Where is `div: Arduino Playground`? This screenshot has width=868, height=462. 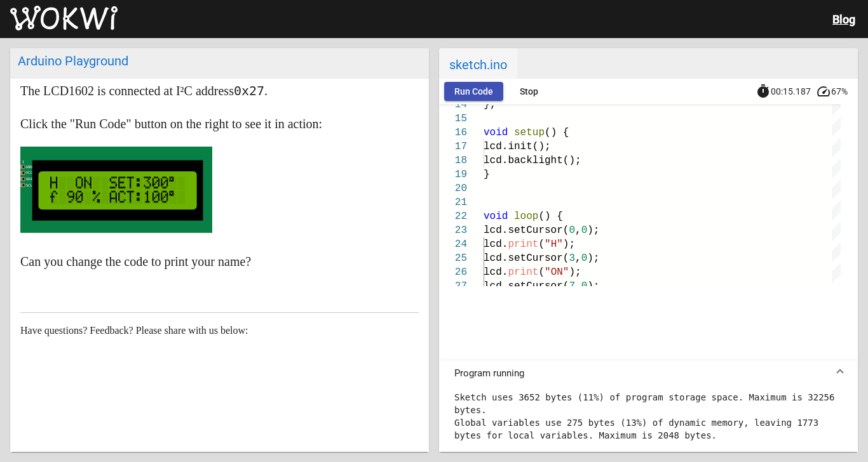
div: Arduino Playground is located at coordinates (219, 61).